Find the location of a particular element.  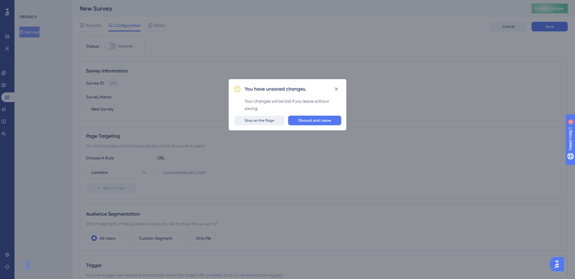

div: 2 is located at coordinates (43, 5).